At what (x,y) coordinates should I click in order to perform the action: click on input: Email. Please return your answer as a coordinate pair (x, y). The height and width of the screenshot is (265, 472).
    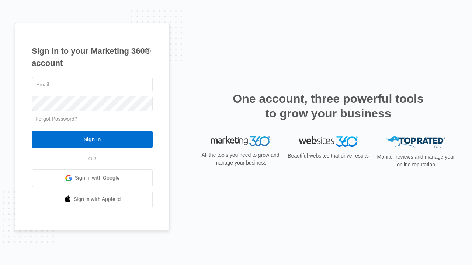
    Looking at the image, I should click on (92, 85).